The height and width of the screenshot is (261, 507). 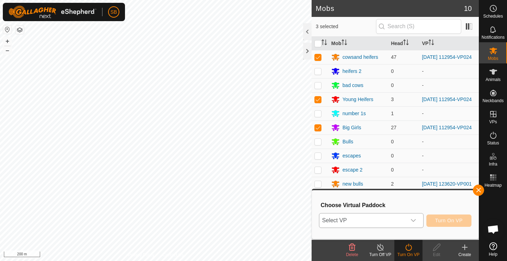 What do you see at coordinates (352, 128) in the screenshot?
I see `div: Big Girls` at bounding box center [352, 128].